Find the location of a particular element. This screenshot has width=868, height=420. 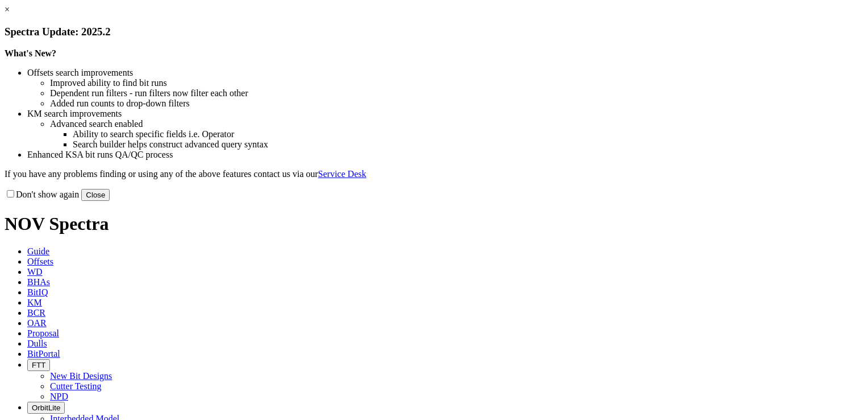

li: Search builder helps construct advanced query syntax is located at coordinates (468, 145).